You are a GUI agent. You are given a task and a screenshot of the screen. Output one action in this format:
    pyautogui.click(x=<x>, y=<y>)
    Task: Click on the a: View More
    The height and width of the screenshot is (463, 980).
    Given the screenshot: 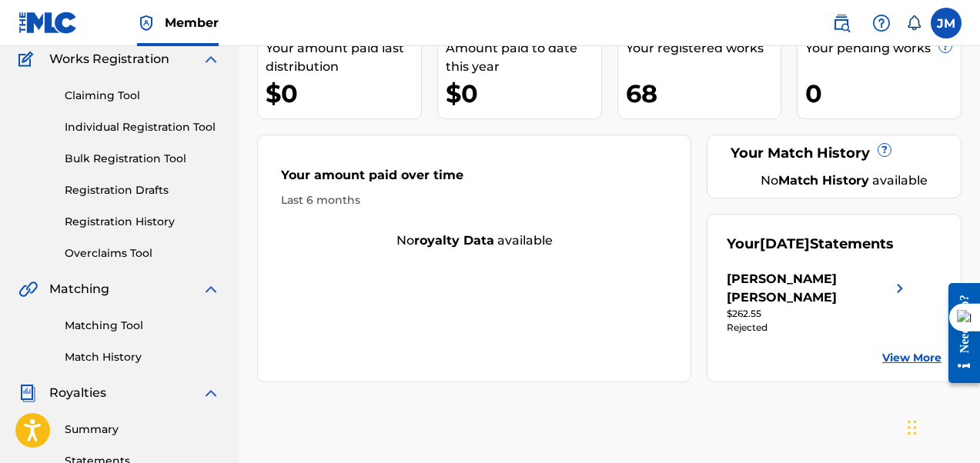 What is the action you would take?
    pyautogui.click(x=912, y=358)
    